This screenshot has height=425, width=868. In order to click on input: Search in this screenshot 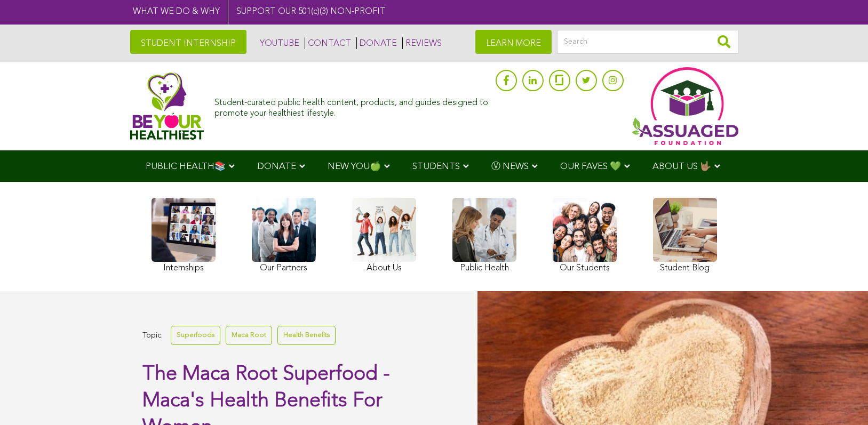, I will do `click(648, 42)`.